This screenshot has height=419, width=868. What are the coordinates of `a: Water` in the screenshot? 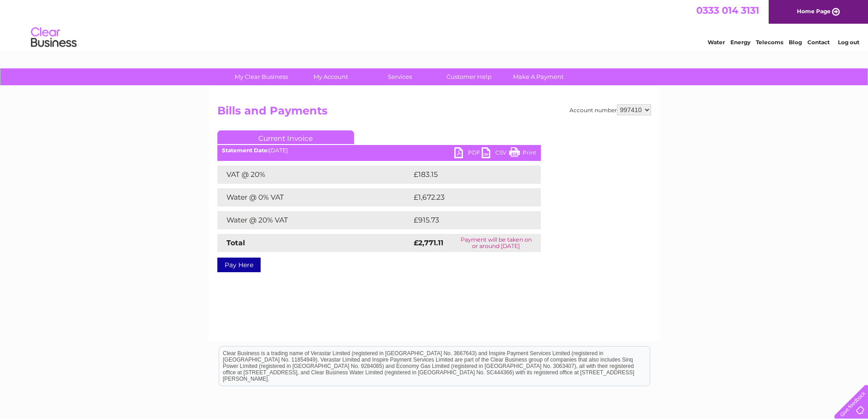 It's located at (716, 42).